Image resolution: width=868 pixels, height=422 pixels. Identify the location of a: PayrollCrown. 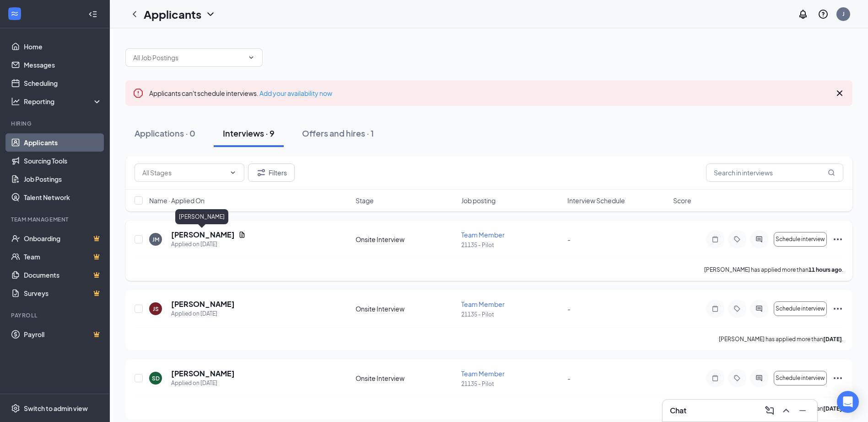
(63, 334).